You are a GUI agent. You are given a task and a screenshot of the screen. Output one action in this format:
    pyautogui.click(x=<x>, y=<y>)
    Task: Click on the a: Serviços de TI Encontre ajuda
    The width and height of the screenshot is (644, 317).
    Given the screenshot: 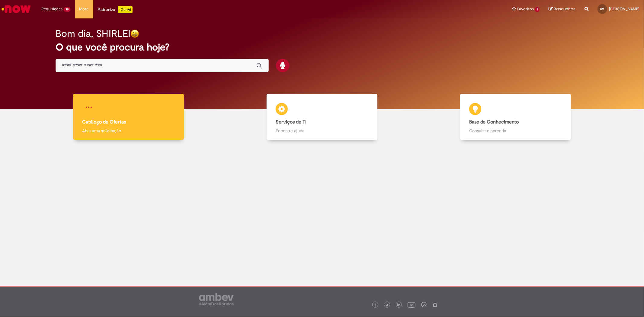 What is the action you would take?
    pyautogui.click(x=322, y=117)
    